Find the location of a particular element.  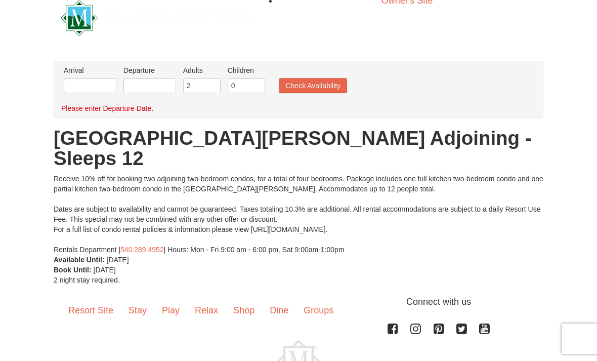

label: Children is located at coordinates (246, 70).